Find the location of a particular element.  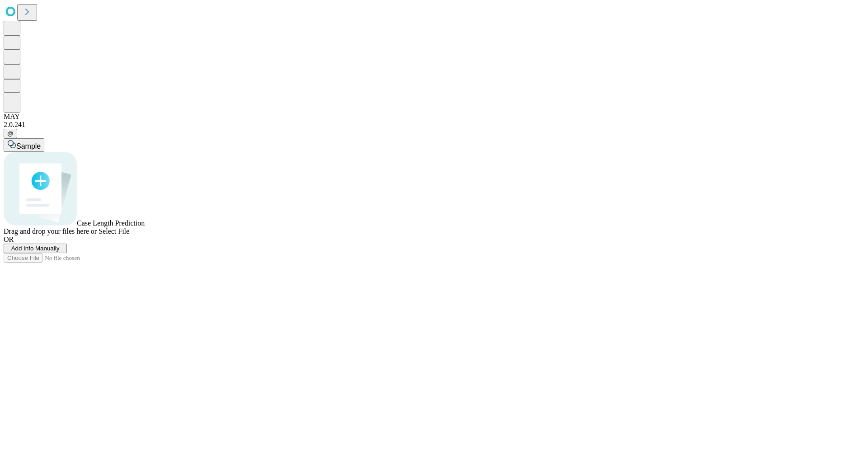

span: Sample is located at coordinates (28, 146).